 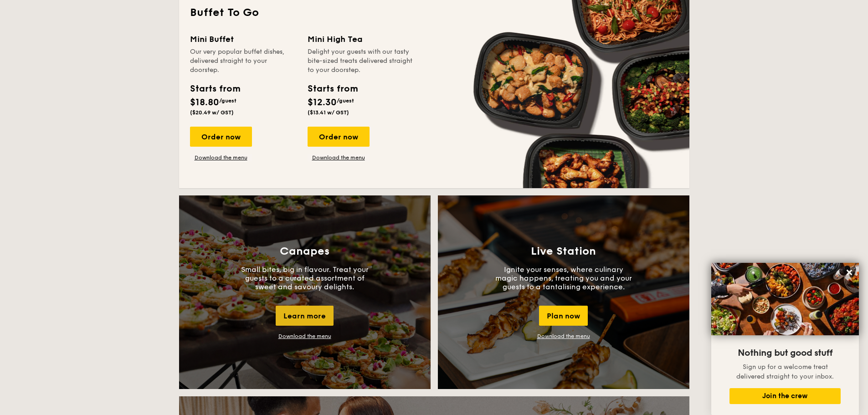 What do you see at coordinates (328, 113) in the screenshot?
I see `span: ($13.41 w/ GST)` at bounding box center [328, 113].